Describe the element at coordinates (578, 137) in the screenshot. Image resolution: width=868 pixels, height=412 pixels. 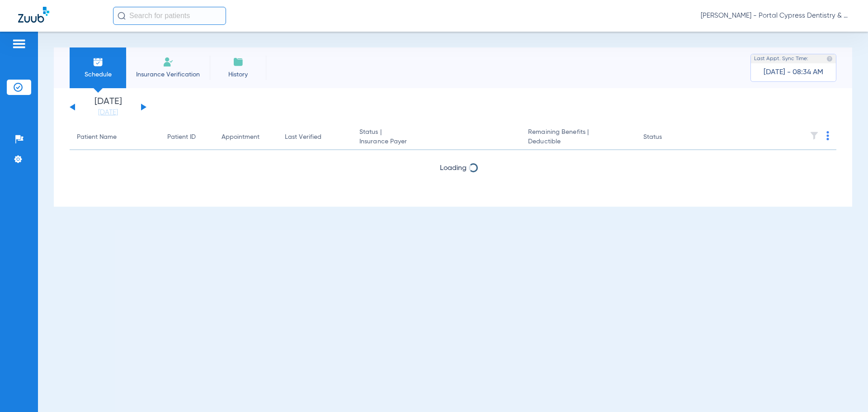
I see `th: Remaining Benefits |` at that location.